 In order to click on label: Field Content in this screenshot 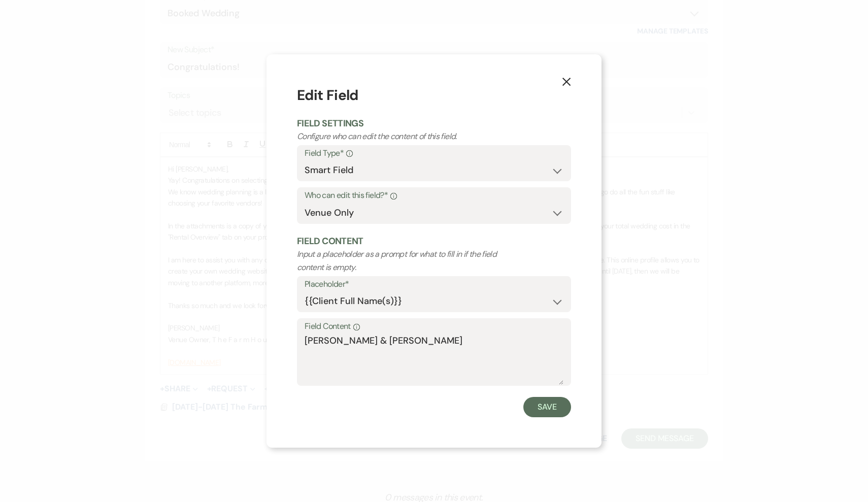, I will do `click(434, 327)`.